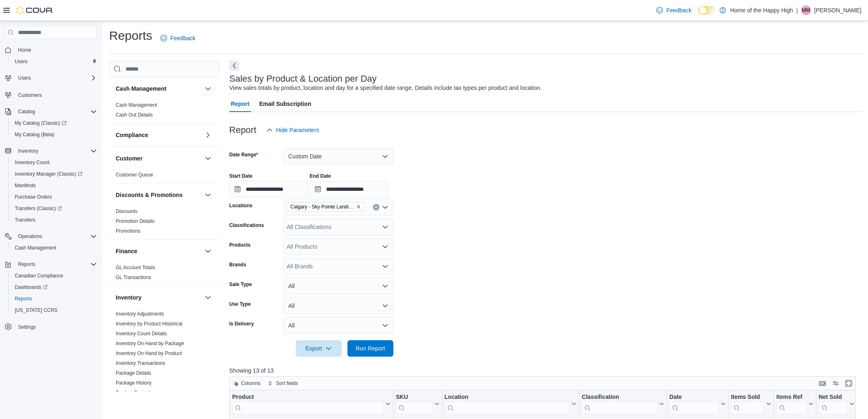 This screenshot has height=419, width=868. I want to click on button: Custom Date, so click(338, 157).